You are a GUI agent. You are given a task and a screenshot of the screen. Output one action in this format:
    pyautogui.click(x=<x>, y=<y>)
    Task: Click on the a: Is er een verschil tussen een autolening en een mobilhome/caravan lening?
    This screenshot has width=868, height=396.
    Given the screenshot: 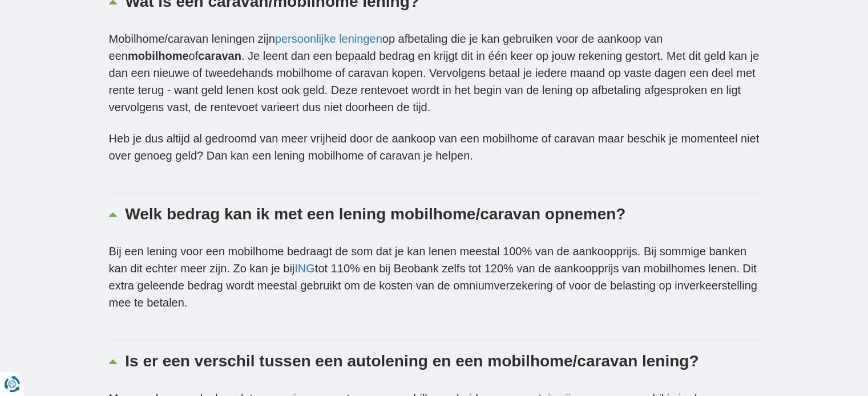 What is the action you would take?
    pyautogui.click(x=435, y=361)
    